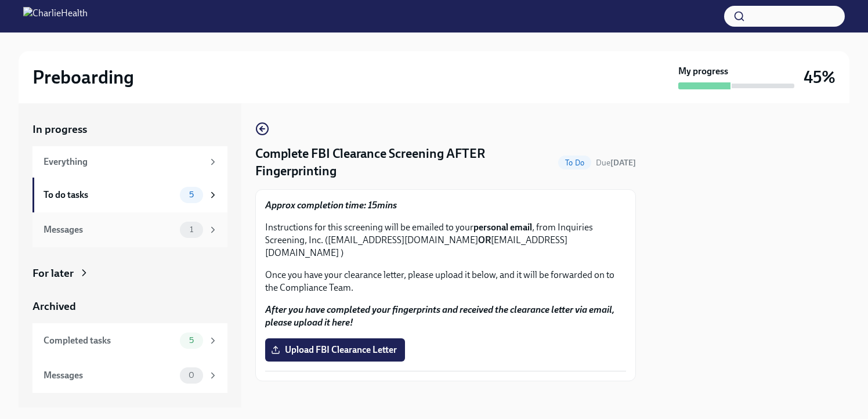  What do you see at coordinates (485, 239) in the screenshot?
I see `strong: OR` at bounding box center [485, 239].